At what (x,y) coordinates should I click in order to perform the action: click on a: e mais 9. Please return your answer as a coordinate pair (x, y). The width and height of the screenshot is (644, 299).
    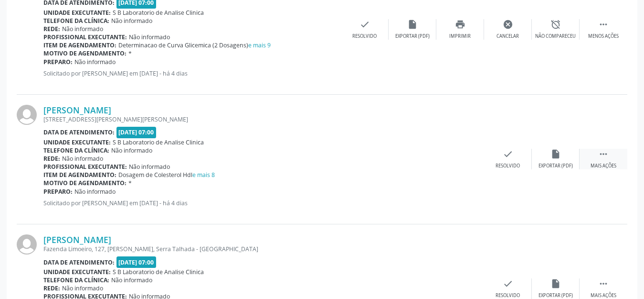
    Looking at the image, I should click on (259, 45).